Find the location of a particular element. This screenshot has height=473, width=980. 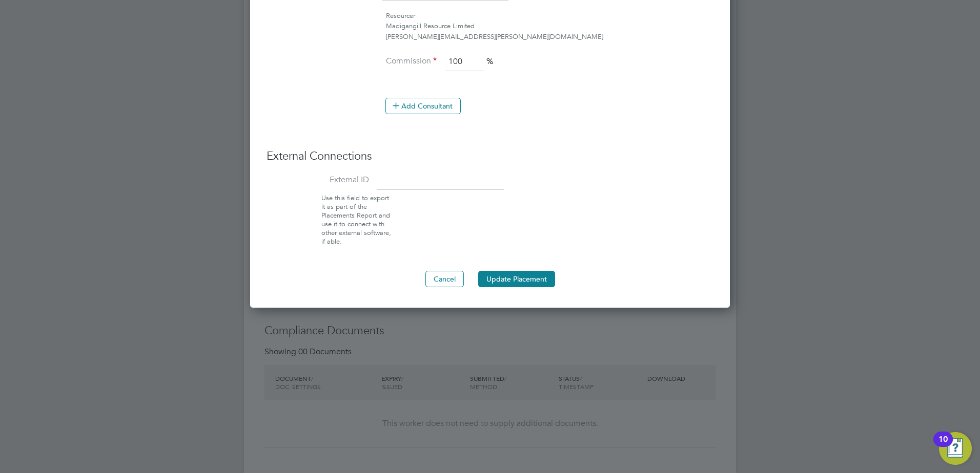

label: External ID is located at coordinates (317, 179).